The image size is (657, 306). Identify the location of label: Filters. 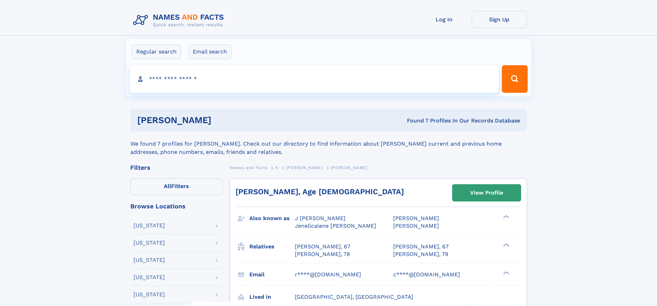
(176, 186).